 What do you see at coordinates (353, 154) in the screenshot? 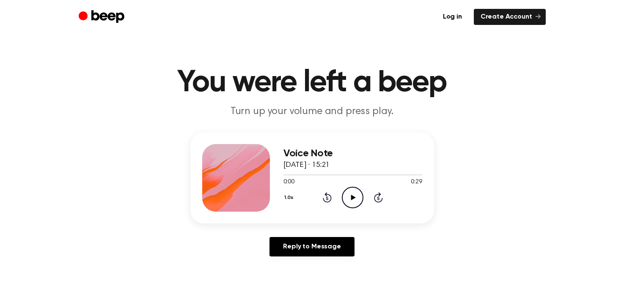
I see `h3: Voice Note` at bounding box center [353, 154].